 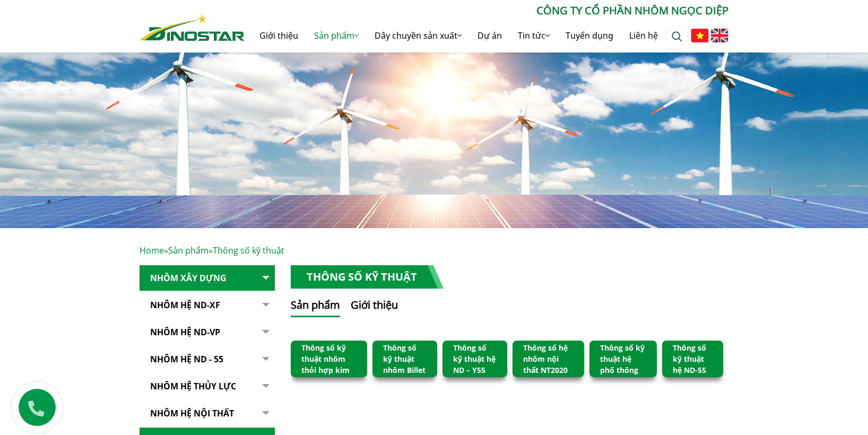 What do you see at coordinates (279, 36) in the screenshot?
I see `a: Giới thiệu` at bounding box center [279, 36].